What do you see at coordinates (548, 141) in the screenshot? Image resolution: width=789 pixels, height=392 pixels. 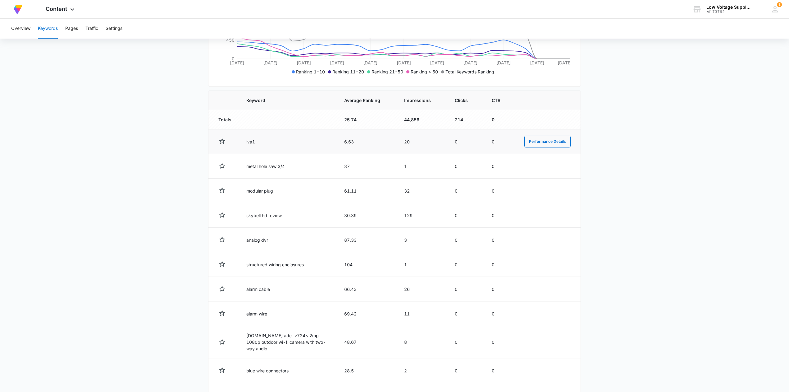 I see `button: Performance Details` at bounding box center [548, 141].